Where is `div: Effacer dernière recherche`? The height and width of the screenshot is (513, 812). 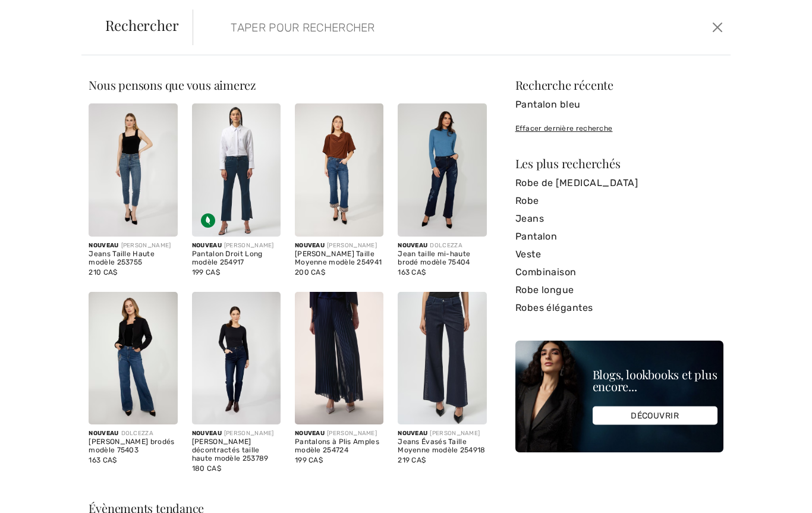
div: Effacer dernière recherche is located at coordinates (619, 128).